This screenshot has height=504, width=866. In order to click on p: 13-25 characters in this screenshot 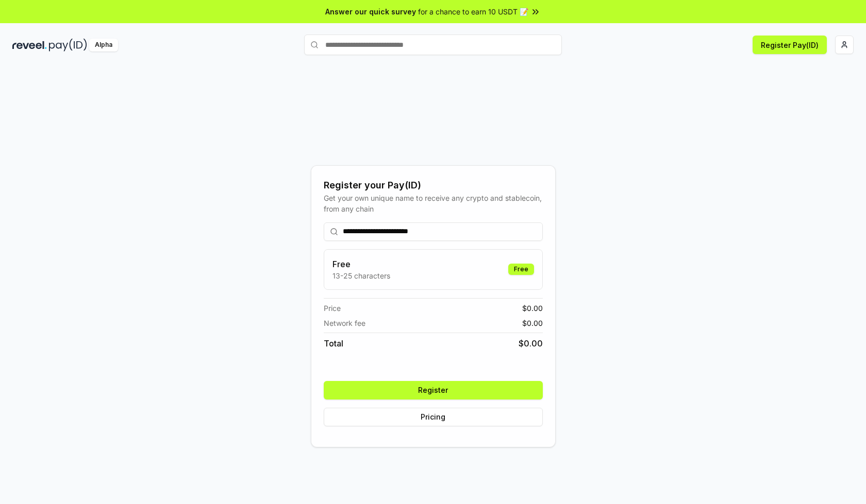, I will do `click(362, 276)`.